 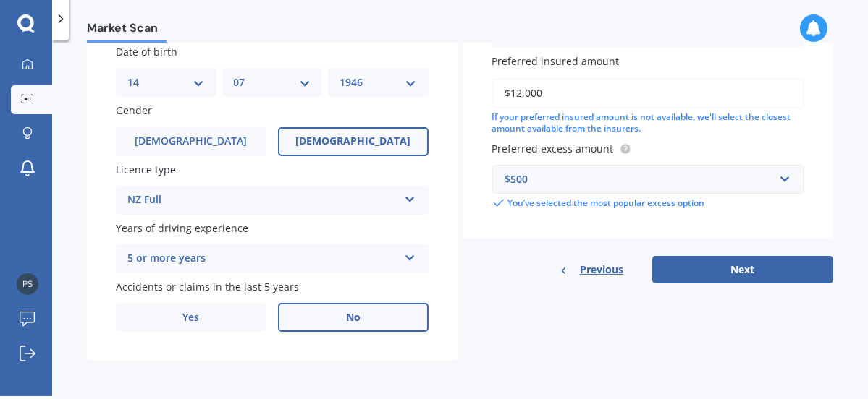 I want to click on img: 9cf353fd7b3012b472b8ee01d8c18006, so click(x=28, y=284).